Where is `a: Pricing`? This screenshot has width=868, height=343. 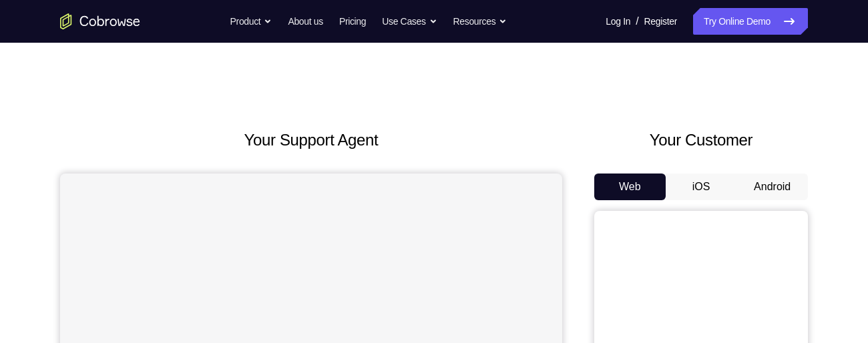 a: Pricing is located at coordinates (353, 22).